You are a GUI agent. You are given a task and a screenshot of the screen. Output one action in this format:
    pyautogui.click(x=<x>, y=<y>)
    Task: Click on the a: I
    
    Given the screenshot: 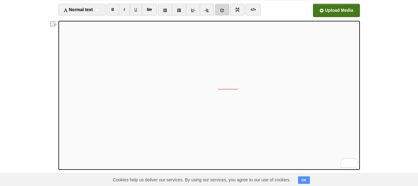 What is the action you would take?
    pyautogui.click(x=124, y=10)
    